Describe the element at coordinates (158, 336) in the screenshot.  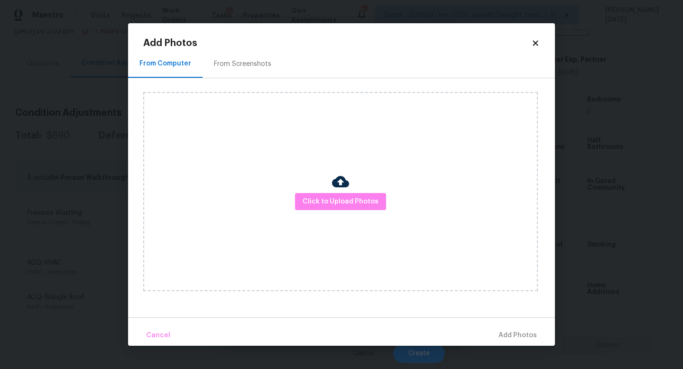
I see `span: Cancel` at that location.